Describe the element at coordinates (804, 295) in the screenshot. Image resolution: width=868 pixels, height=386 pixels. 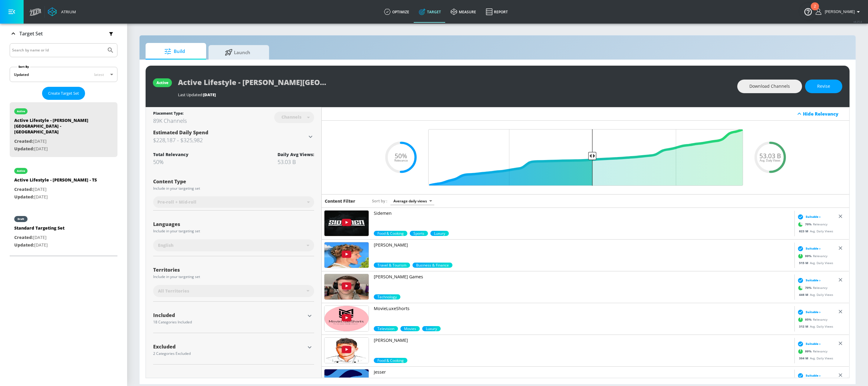
I see `span: 446 M` at that location.